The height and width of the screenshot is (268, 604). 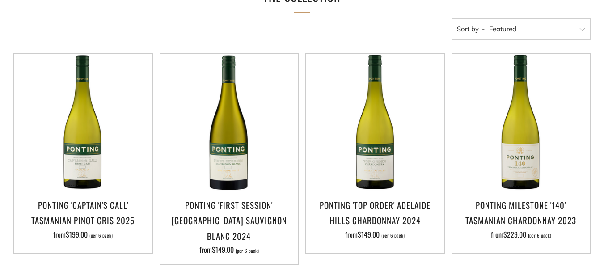 What do you see at coordinates (375, 212) in the screenshot?
I see `h3: Ponting 'Top Order' Adelaide Hills Chardonnay 2024` at bounding box center [375, 212].